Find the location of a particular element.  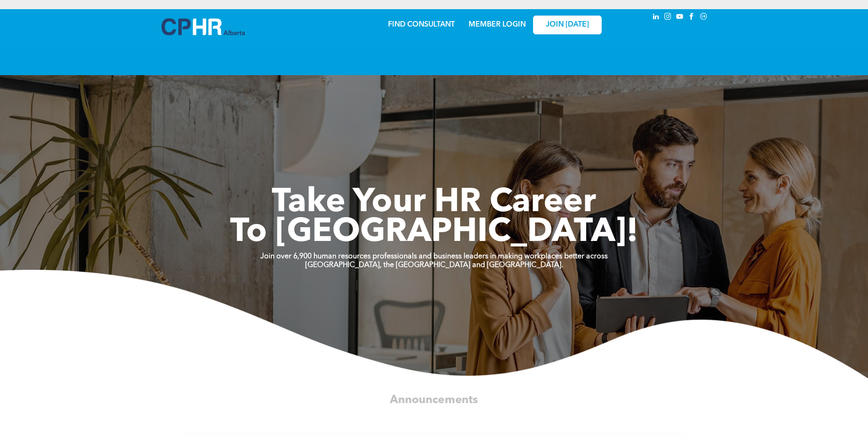

a: youtube is located at coordinates (679, 17).